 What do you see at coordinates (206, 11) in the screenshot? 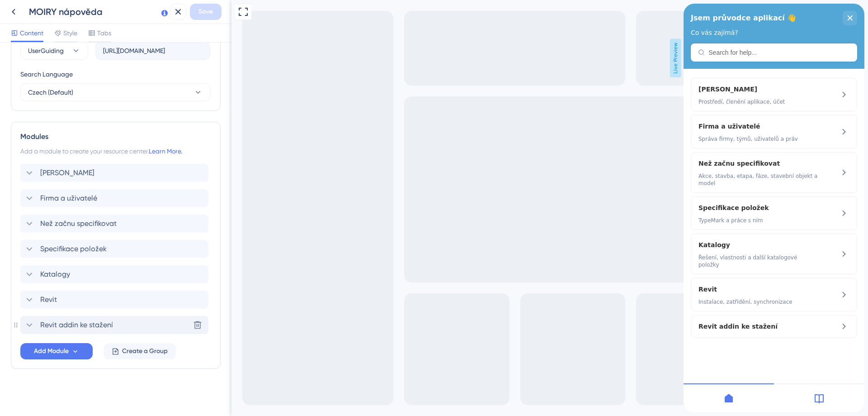
I see `span: Save` at bounding box center [206, 11].